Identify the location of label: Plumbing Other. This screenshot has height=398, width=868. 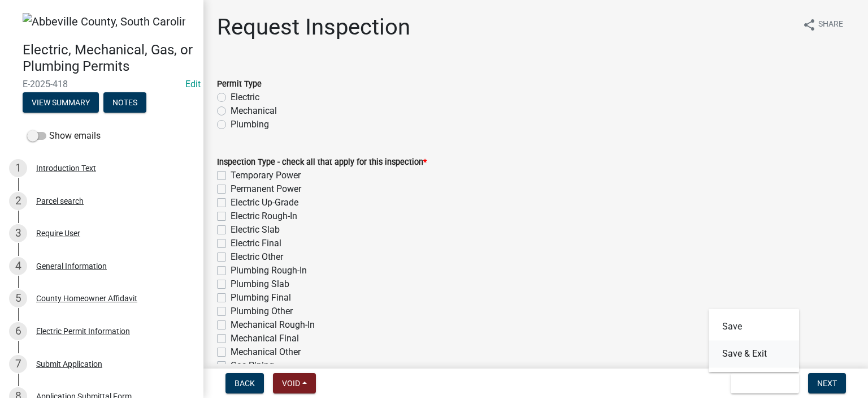
(262, 311).